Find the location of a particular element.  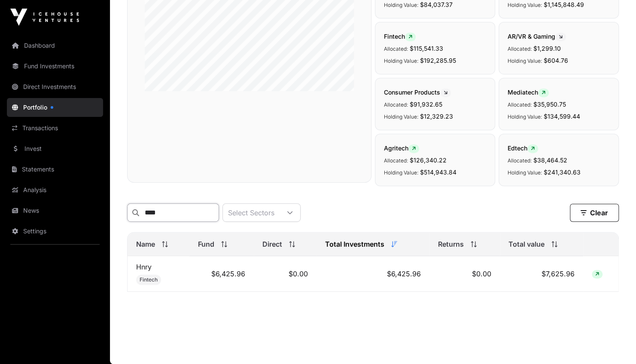

span: $115,541.33 is located at coordinates (426, 48).